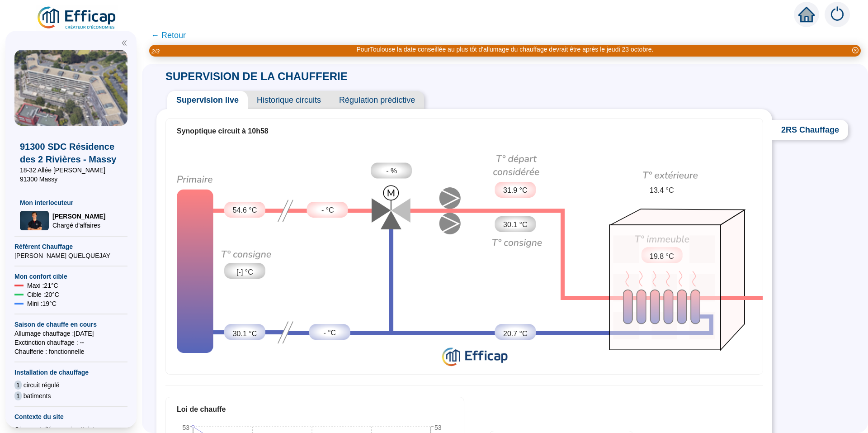 The width and height of the screenshot is (868, 433). What do you see at coordinates (34, 220) in the screenshot?
I see `img: Chargé d'affaires` at bounding box center [34, 220].